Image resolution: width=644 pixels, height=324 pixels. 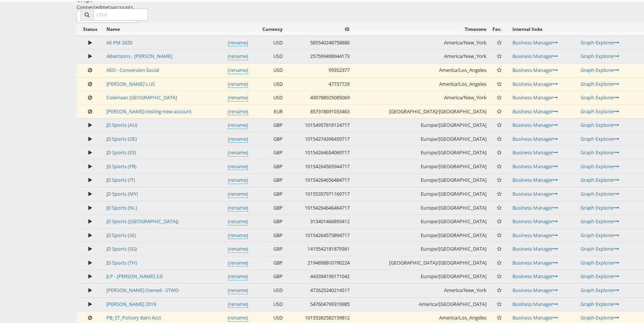 I want to click on th: Currency, so click(x=269, y=28).